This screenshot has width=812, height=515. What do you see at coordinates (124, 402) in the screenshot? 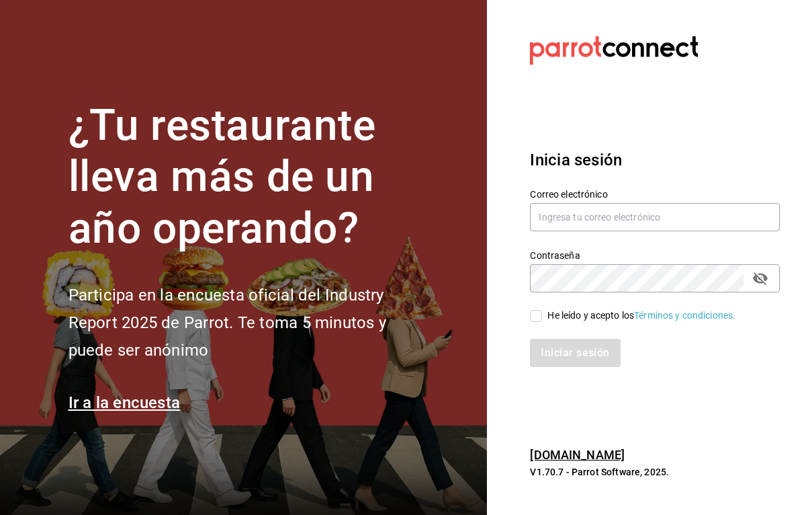
I see `a: Ir a la encuesta` at bounding box center [124, 402].